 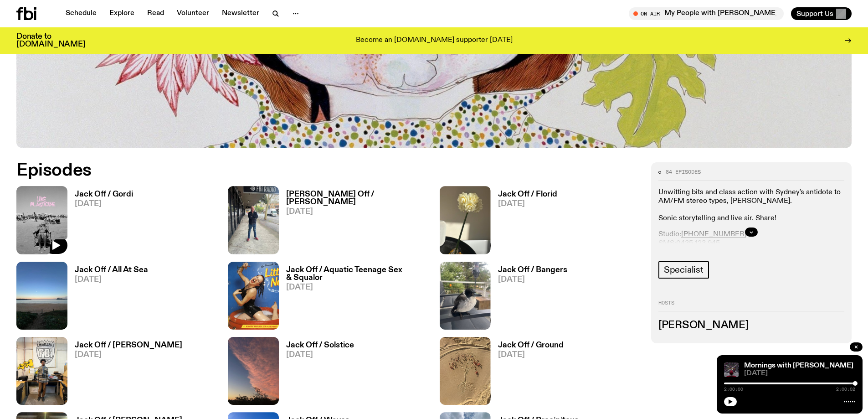 What do you see at coordinates (821, 14) in the screenshot?
I see `button: Support Us` at bounding box center [821, 14].